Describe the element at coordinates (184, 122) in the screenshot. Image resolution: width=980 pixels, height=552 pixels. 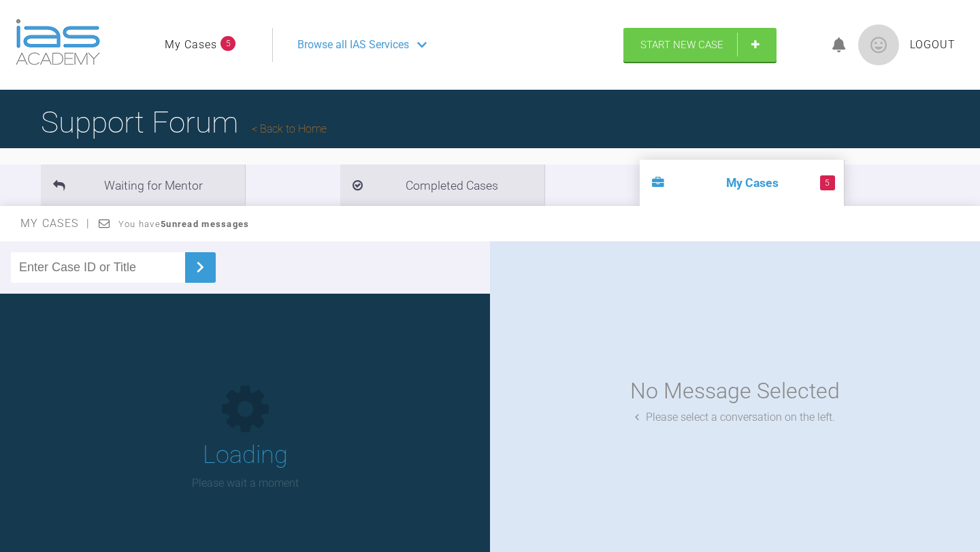
I see `h1: Support Forum` at that location.